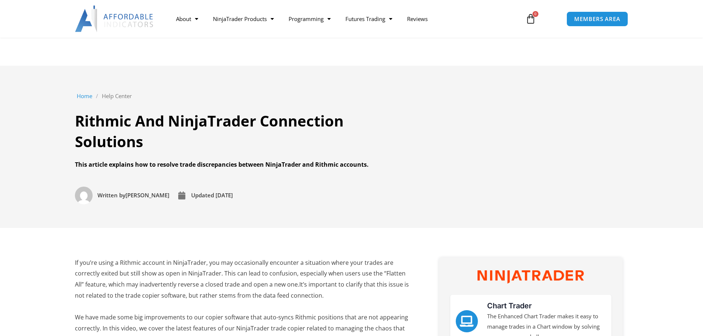  Describe the element at coordinates (245, 131) in the screenshot. I see `h1: Rithmic And NinjaTrader Connection Solutions` at that location.